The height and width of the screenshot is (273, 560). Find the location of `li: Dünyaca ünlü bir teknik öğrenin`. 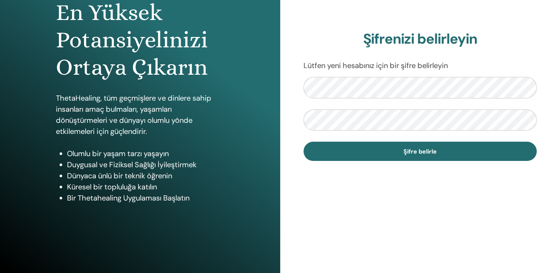

li: Dünyaca ünlü bir teknik öğrenin is located at coordinates (145, 176).